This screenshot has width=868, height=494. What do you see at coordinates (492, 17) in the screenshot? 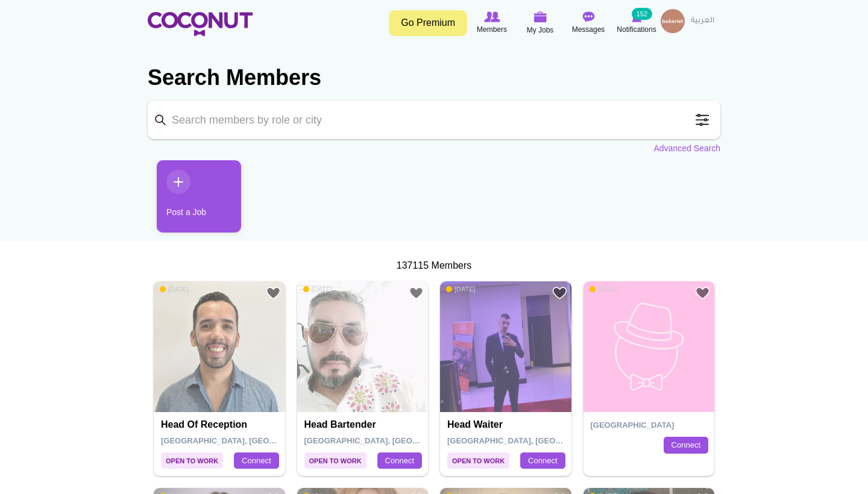
I see `img: Browse Members` at bounding box center [492, 17].